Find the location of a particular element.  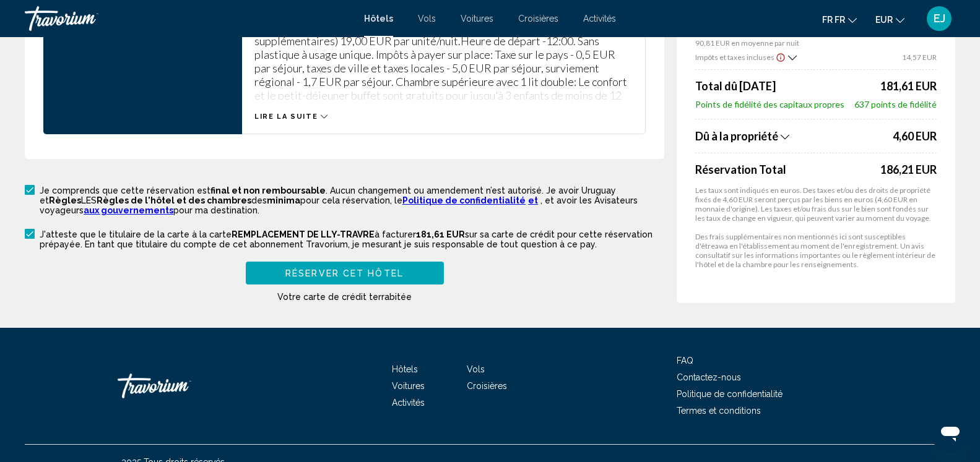

span: REMPLACEMENT DE LLY-TRAVRE is located at coordinates (303, 234).